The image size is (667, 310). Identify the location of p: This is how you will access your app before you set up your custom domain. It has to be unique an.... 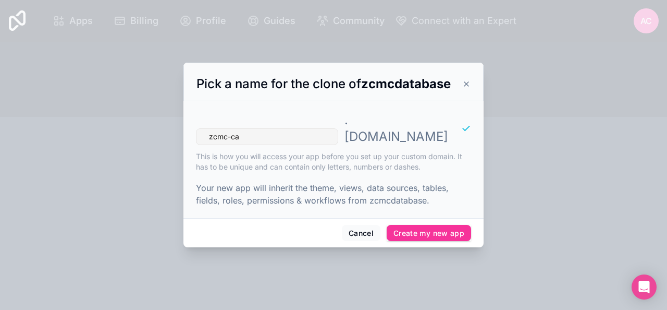
(334, 162).